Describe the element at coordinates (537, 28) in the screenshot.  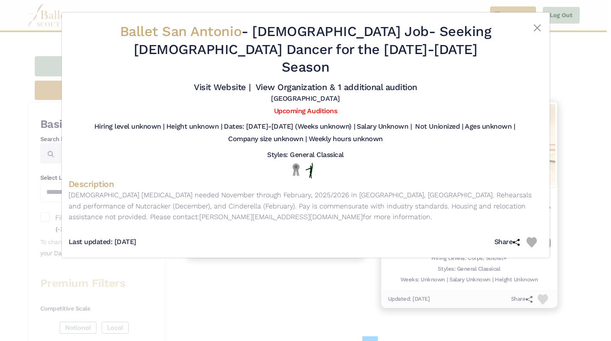
I see `button: Close` at that location.